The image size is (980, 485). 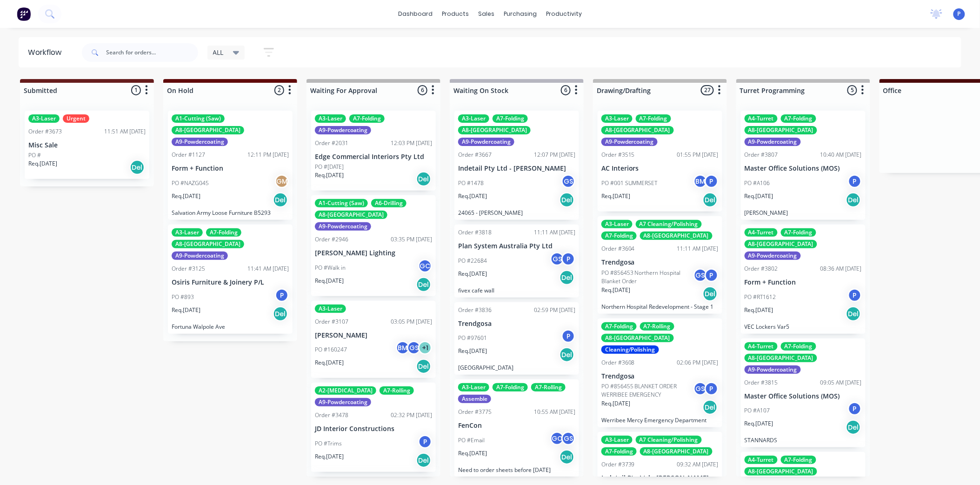 What do you see at coordinates (700, 182) in the screenshot?
I see `div: BM` at bounding box center [700, 182].